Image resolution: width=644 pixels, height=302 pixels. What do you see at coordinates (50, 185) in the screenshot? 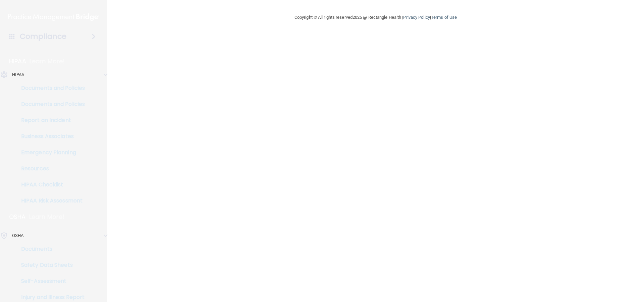
I see `p: HIPAA Checklist` at bounding box center [50, 185].